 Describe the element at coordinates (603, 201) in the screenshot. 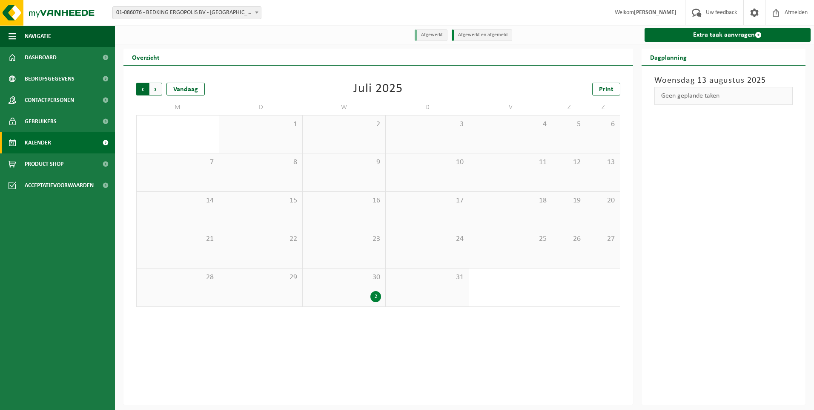

I see `span: 20` at that location.